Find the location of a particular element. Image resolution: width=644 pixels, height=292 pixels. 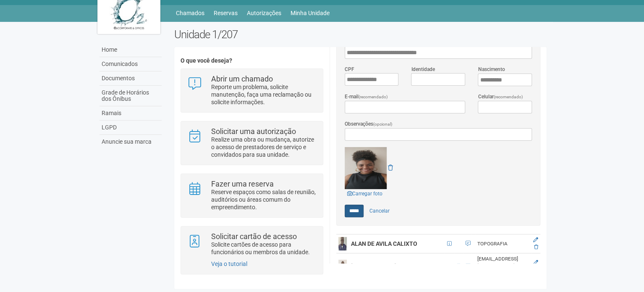

a: Comunicados is located at coordinates (131, 64).